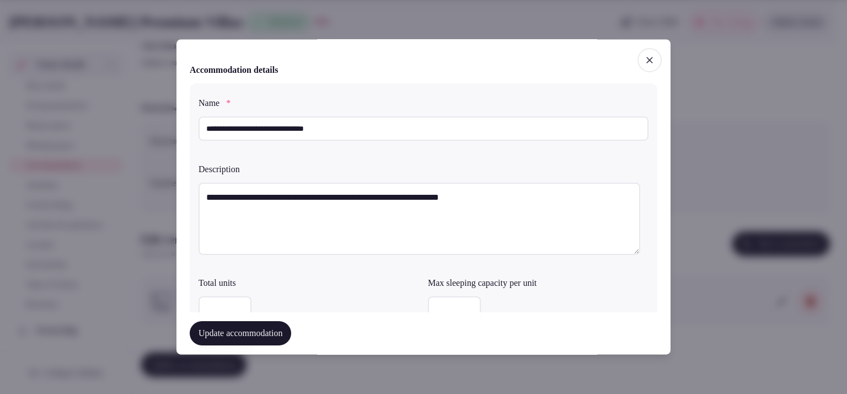 This screenshot has width=847, height=394. Describe the element at coordinates (234, 70) in the screenshot. I see `h2: Accommodation details` at that location.